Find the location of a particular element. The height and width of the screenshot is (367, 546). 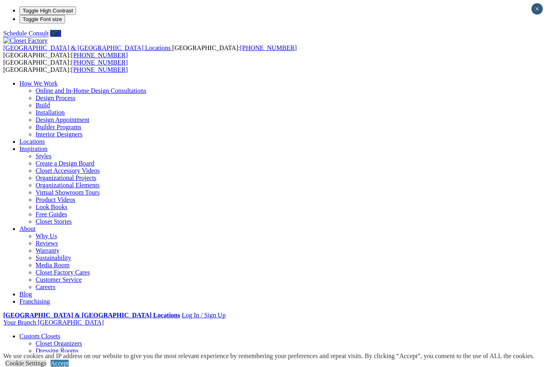

a: Cookie Settings is located at coordinates (26, 363).